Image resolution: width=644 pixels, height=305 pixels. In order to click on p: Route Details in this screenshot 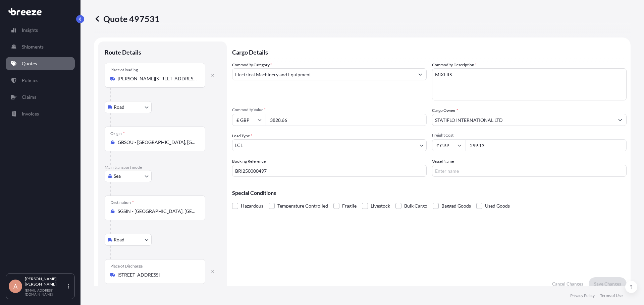, I will do `click(123, 52)`.